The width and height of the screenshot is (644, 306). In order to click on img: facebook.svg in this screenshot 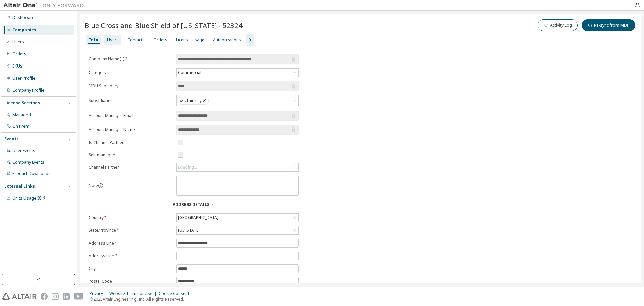, I will do `click(44, 297)`.